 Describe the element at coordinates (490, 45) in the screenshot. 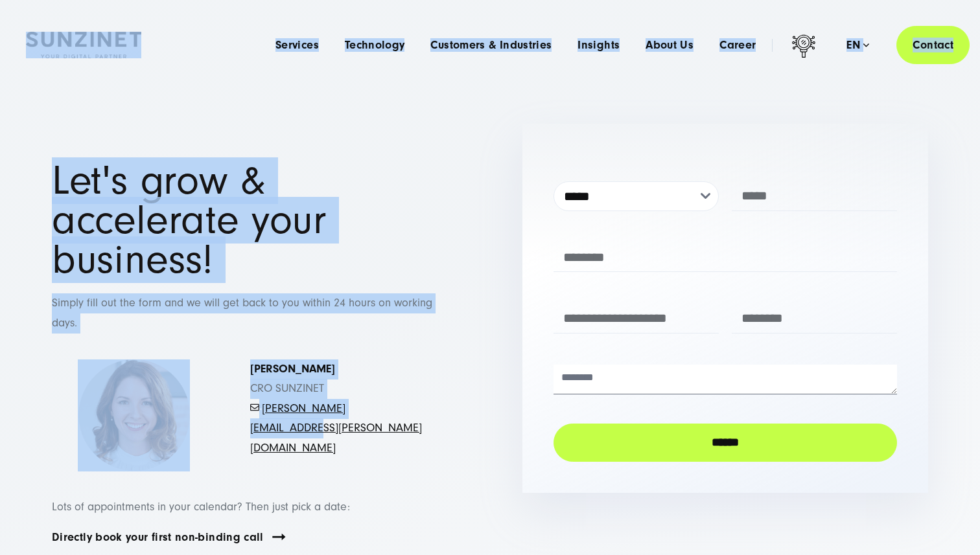

I see `a: Customers & Industries` at that location.